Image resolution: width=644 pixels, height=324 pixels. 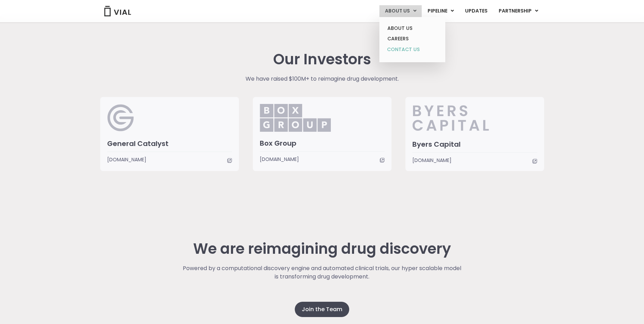 What do you see at coordinates (518, 11) in the screenshot?
I see `a: PARTNERSHIPMenu Toggle` at bounding box center [518, 11].